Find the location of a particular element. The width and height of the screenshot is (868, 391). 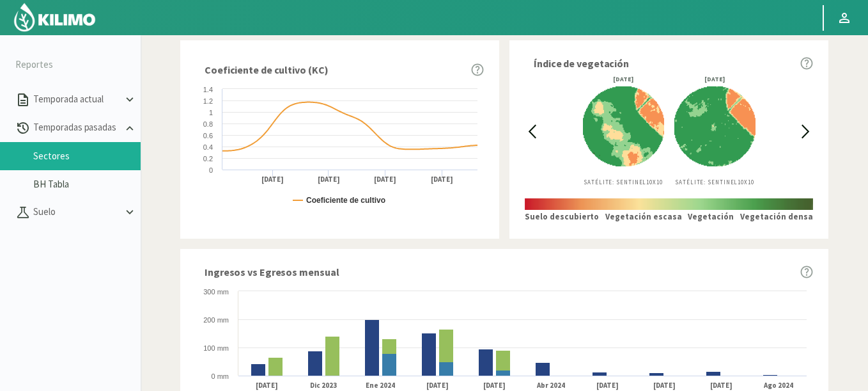

p: Suelo descubierto is located at coordinates (562, 217).